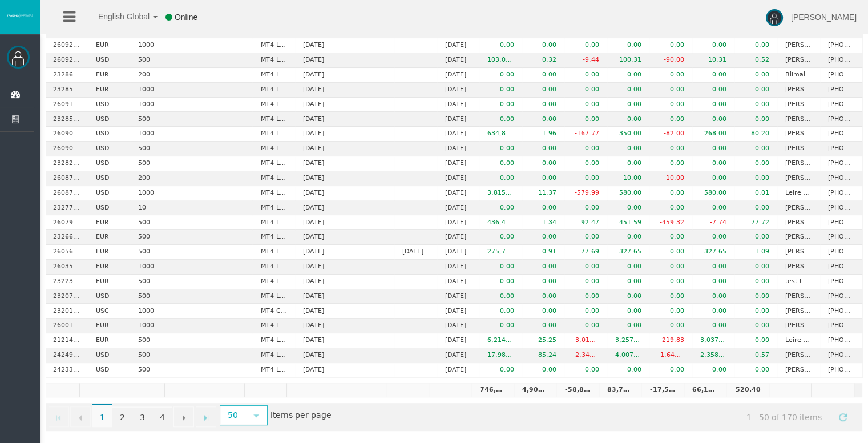  I want to click on td: 23282643, so click(66, 163).